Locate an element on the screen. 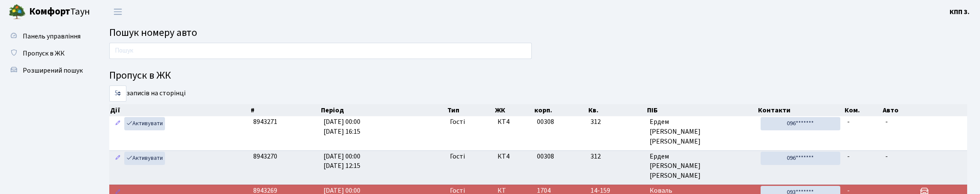 The image size is (980, 194). b: Комфорт is located at coordinates (50, 11).